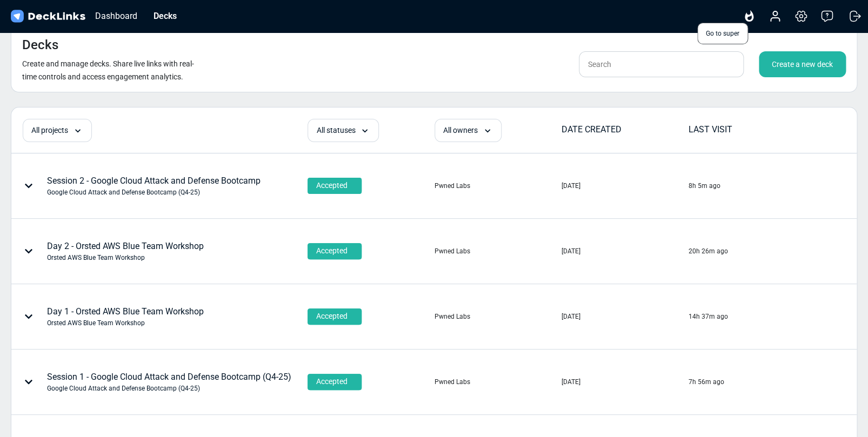  What do you see at coordinates (708, 251) in the screenshot?
I see `div: 20h 26m ago` at bounding box center [708, 251].